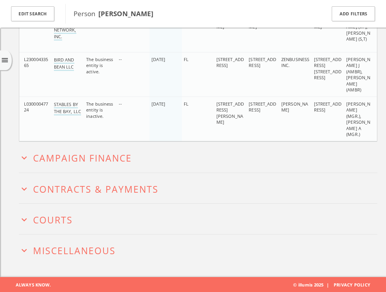 This screenshot has width=386, height=292. I want to click on button: Add Filters, so click(354, 14).